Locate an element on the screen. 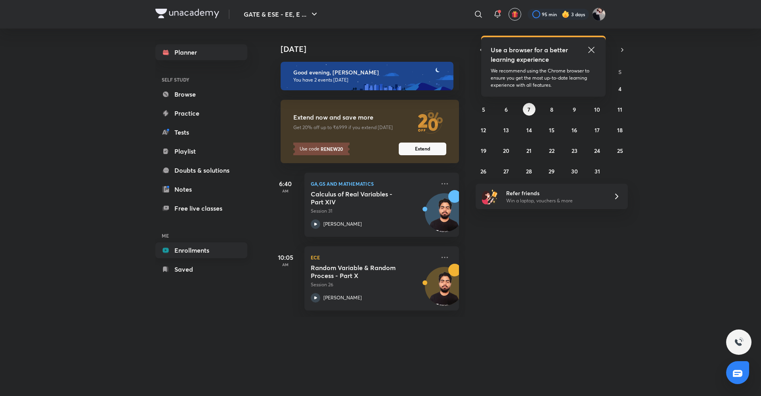 The image size is (761, 396). h6: ME is located at coordinates (201, 236).